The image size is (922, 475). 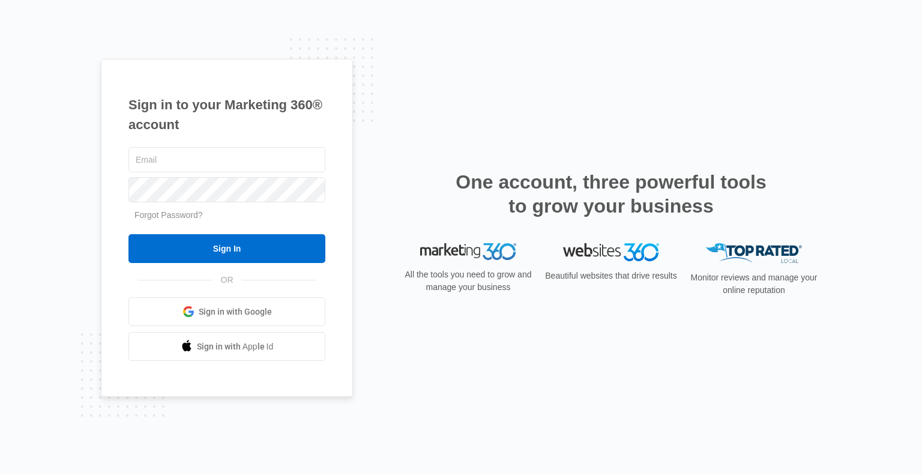 I want to click on h2: One account, three powerful tools to grow your business, so click(x=611, y=194).